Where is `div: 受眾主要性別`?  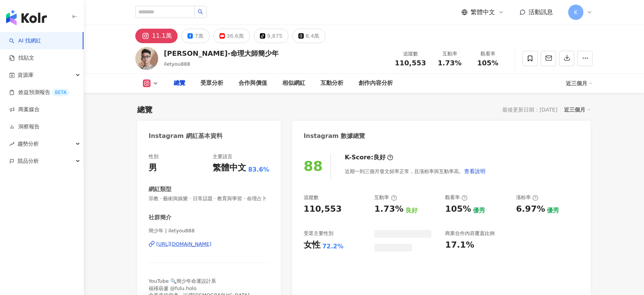
div: 受眾主要性別 is located at coordinates (318, 233).